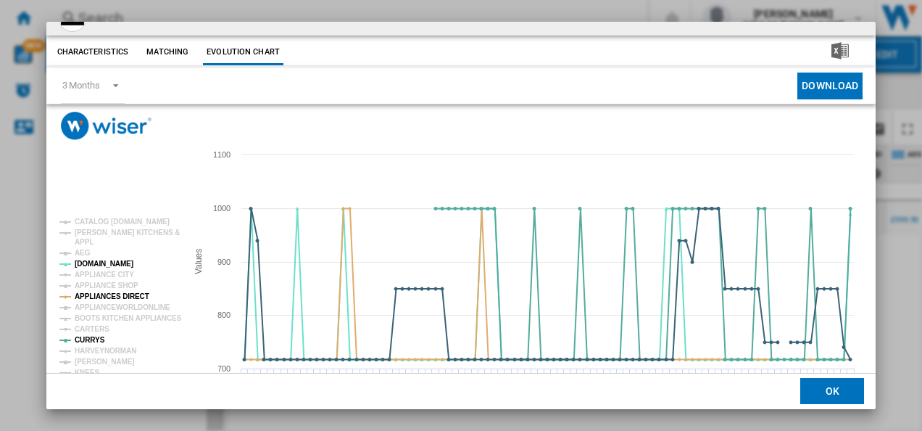 This screenshot has height=431, width=922. What do you see at coordinates (222, 154) in the screenshot?
I see `tspan: 1100` at bounding box center [222, 154].